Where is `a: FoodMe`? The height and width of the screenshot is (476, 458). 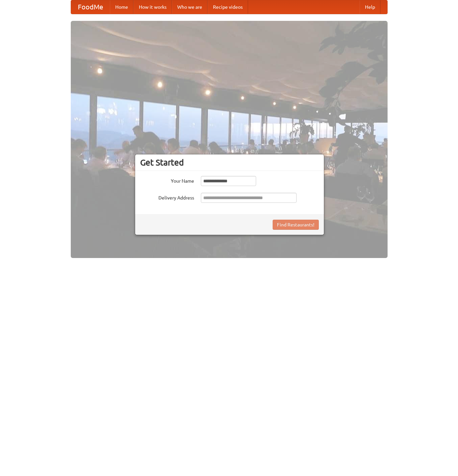 a: FoodMe is located at coordinates (90, 7).